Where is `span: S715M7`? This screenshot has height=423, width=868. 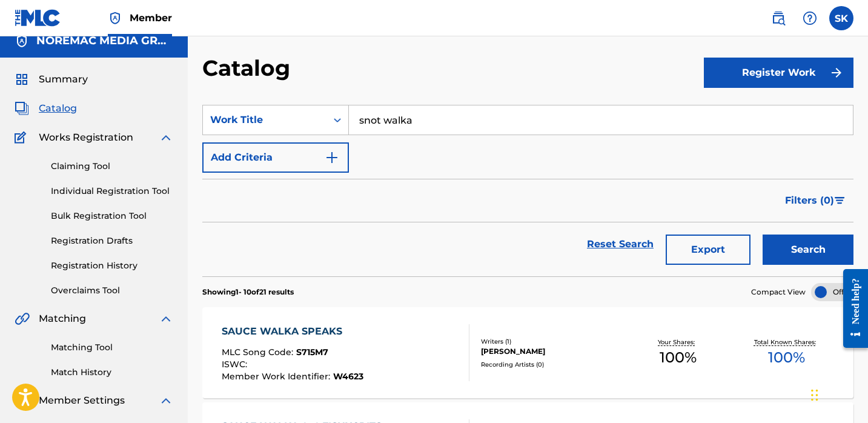
span: S715M7 is located at coordinates (312, 352).